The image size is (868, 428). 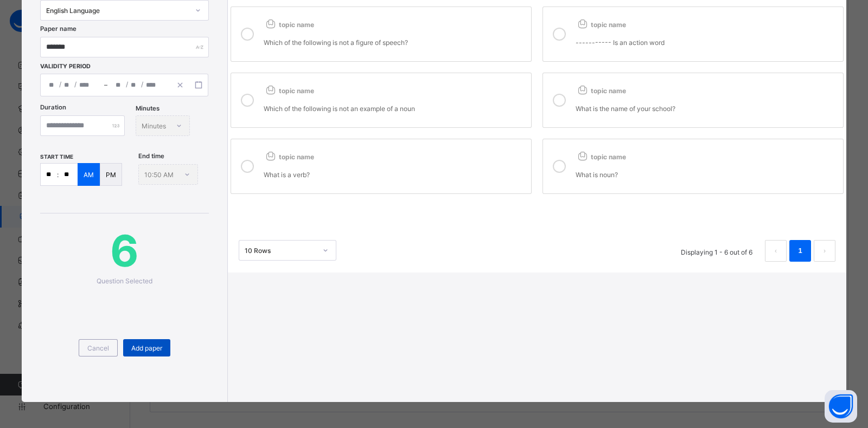 I want to click on button: prev page, so click(x=776, y=251).